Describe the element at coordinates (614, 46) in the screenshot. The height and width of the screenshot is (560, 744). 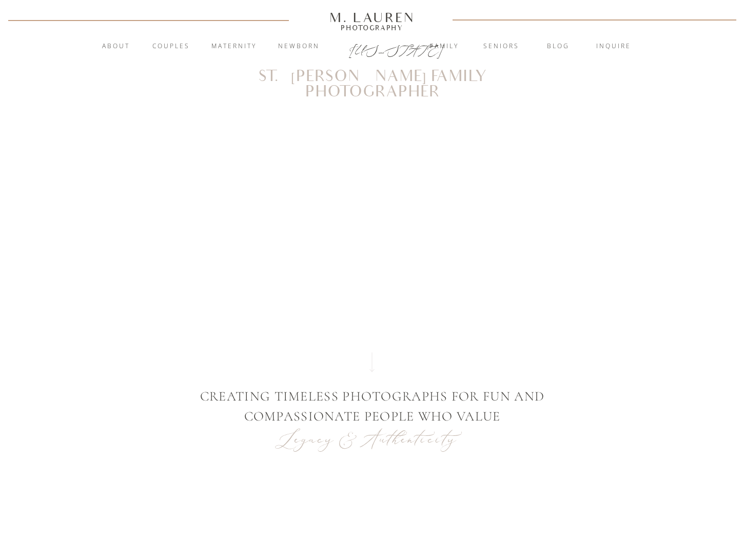
I see `nav: inquire` at that location.